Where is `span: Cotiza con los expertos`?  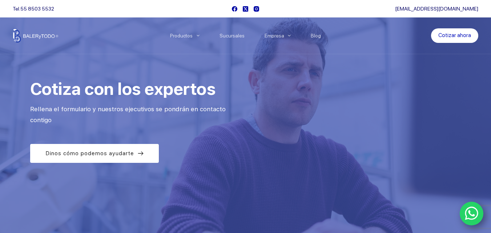
span: Cotiza con los expertos is located at coordinates (123, 89).